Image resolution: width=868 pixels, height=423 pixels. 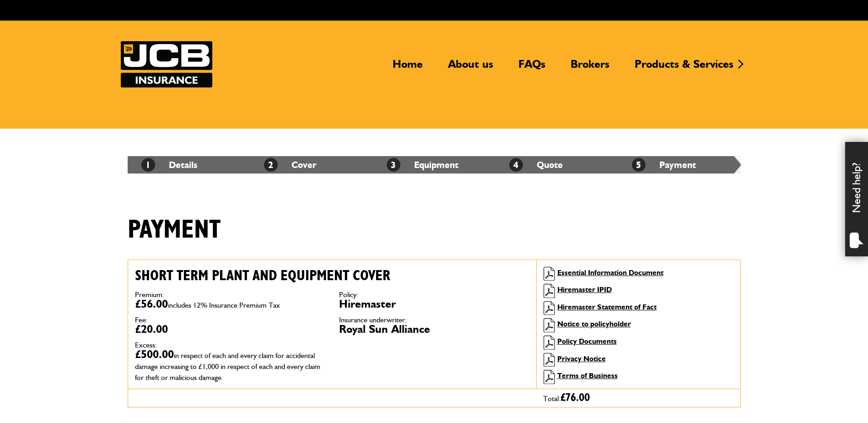 What do you see at coordinates (230, 366) in the screenshot?
I see `dd: £500.00` at bounding box center [230, 366].